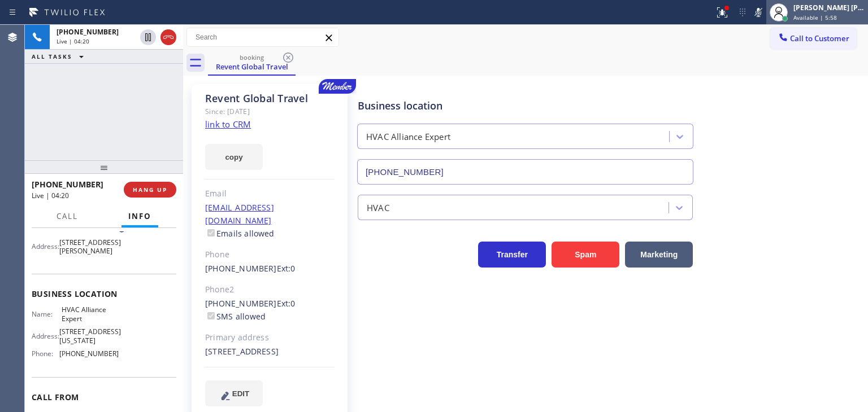 The width and height of the screenshot is (868, 412). What do you see at coordinates (169, 37) in the screenshot?
I see `button: Hang up` at bounding box center [169, 37].